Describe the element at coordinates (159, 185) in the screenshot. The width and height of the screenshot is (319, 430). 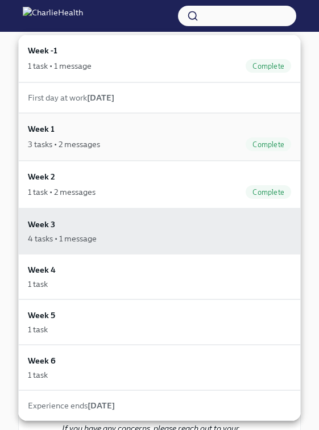
I see `a: Week 21 task • 2 messagesComplete` at that location.